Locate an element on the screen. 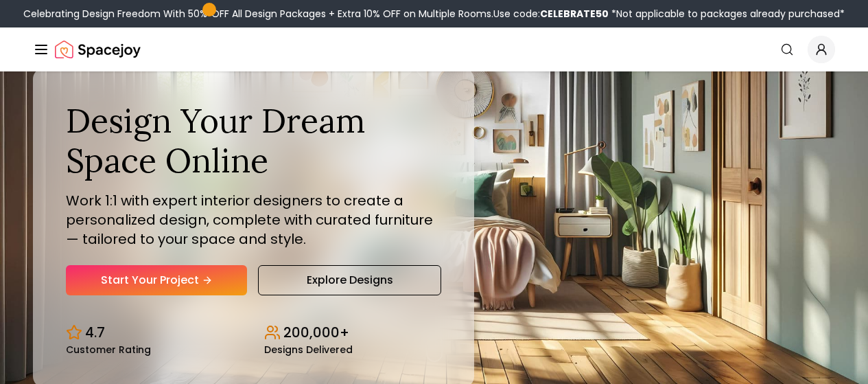 This screenshot has width=868, height=384. small: Customer Rating is located at coordinates (108, 349).